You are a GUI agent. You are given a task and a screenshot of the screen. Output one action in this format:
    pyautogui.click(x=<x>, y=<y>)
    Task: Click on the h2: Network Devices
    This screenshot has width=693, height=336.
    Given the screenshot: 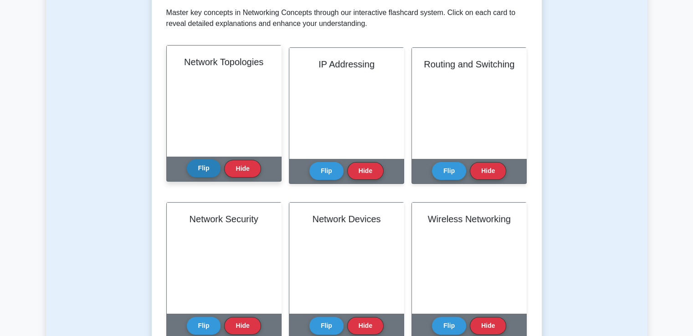 What is the action you would take?
    pyautogui.click(x=346, y=219)
    